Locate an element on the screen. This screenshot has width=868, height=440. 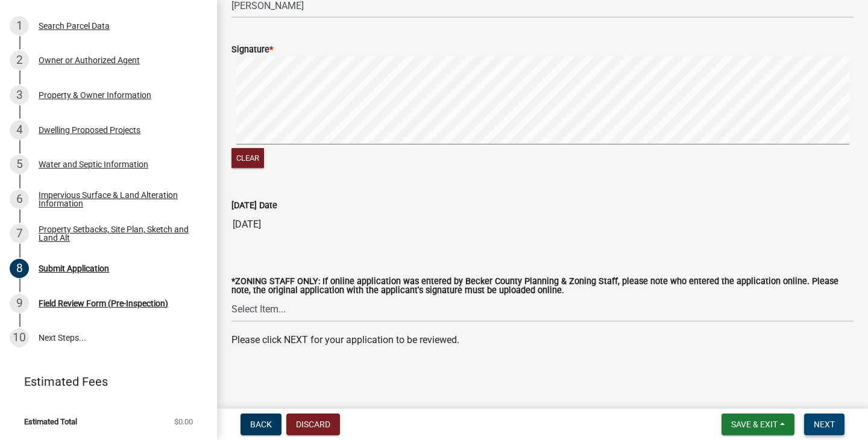
button: Back is located at coordinates (261, 425).